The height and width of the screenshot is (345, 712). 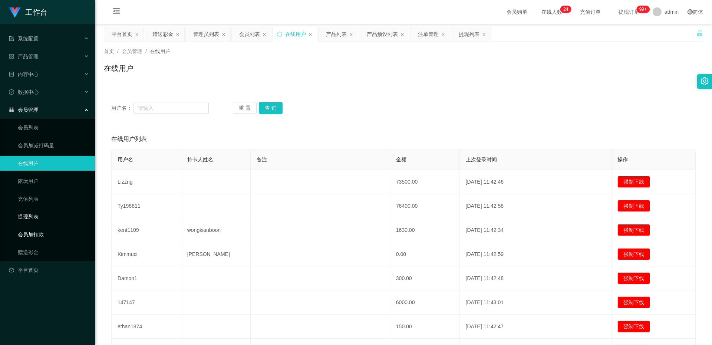 What do you see at coordinates (146, 326) in the screenshot?
I see `td: ethan1874` at bounding box center [146, 326].